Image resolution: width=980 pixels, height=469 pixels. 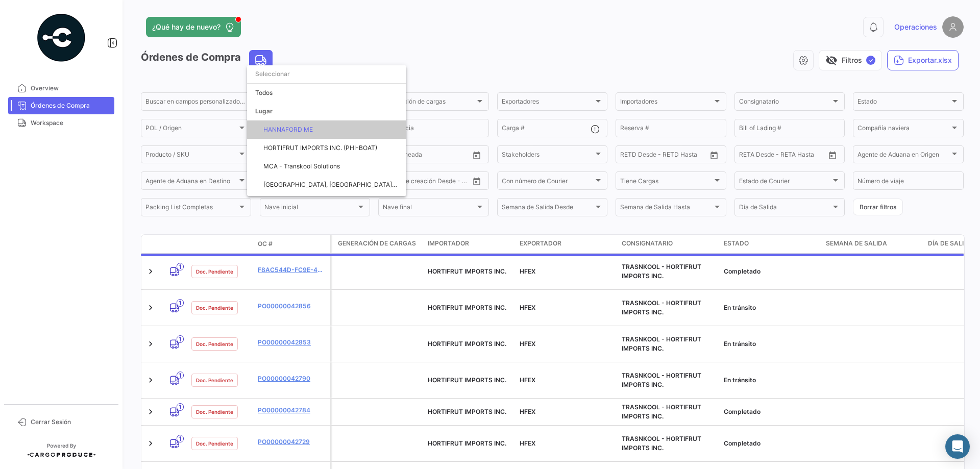 I want to click on span: Lugar, so click(x=326, y=111).